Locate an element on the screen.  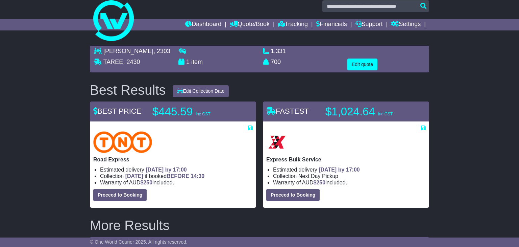
p: $1,024.64 is located at coordinates (368, 112).